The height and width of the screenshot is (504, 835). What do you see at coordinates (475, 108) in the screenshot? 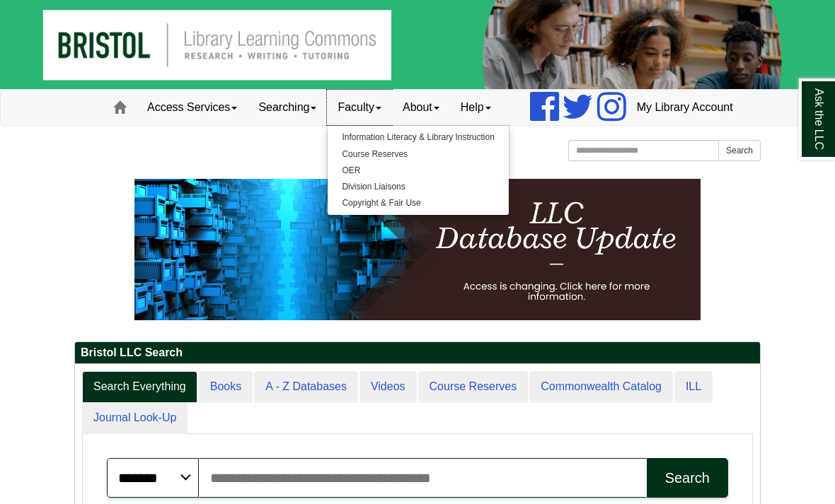
I see `a: Help` at bounding box center [475, 108].